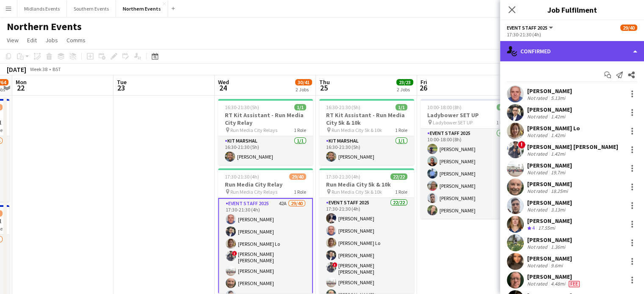  What do you see at coordinates (76, 40) in the screenshot?
I see `a: Comms` at bounding box center [76, 40].